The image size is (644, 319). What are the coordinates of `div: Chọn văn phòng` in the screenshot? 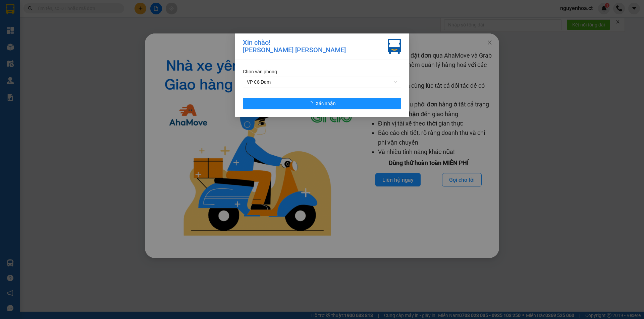 It's located at (322, 72).